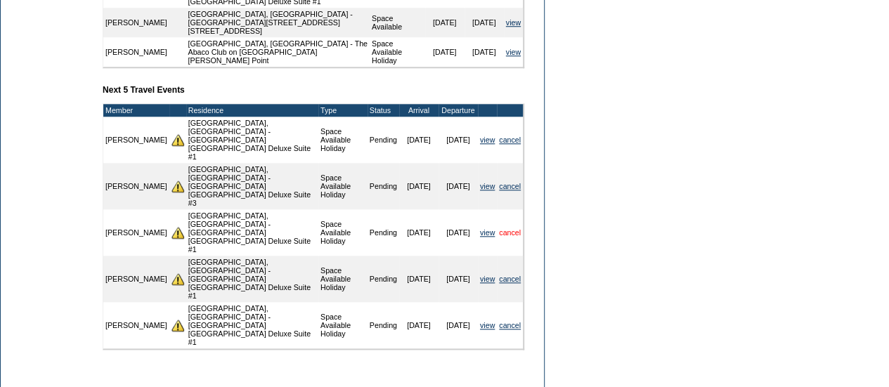 This screenshot has width=889, height=387. I want to click on b: Next 5 Travel Events, so click(143, 90).